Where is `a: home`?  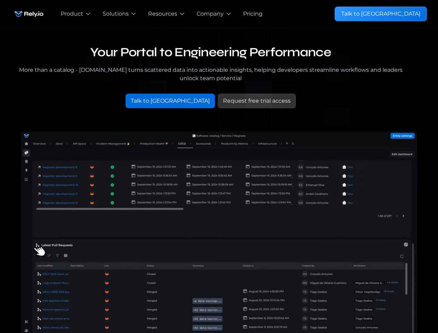
a: home is located at coordinates (29, 14).